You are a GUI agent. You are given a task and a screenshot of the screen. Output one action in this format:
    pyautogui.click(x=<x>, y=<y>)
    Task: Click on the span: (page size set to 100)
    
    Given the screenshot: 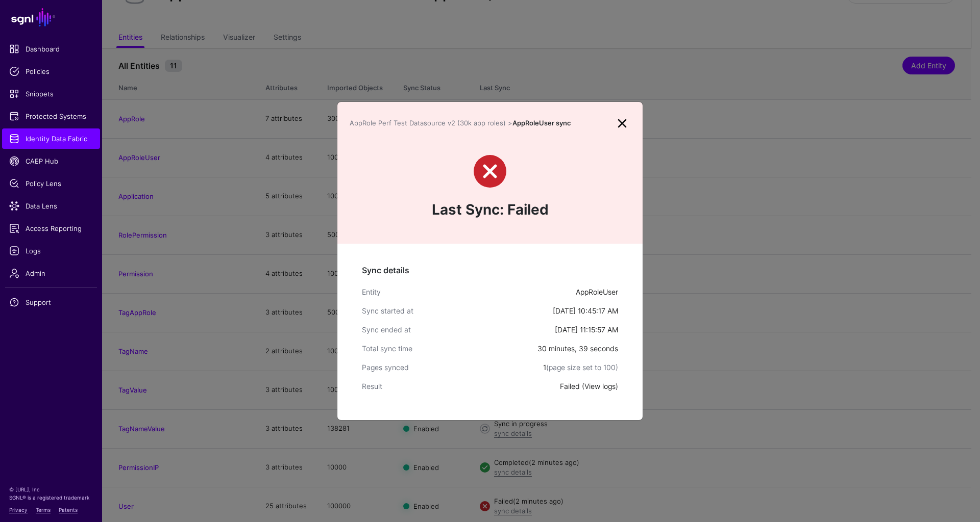 What is the action you would take?
    pyautogui.click(x=582, y=367)
    